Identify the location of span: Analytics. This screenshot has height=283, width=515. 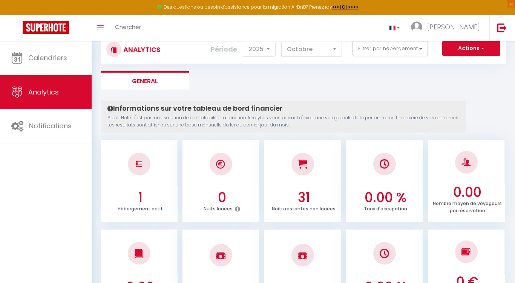
(43, 92).